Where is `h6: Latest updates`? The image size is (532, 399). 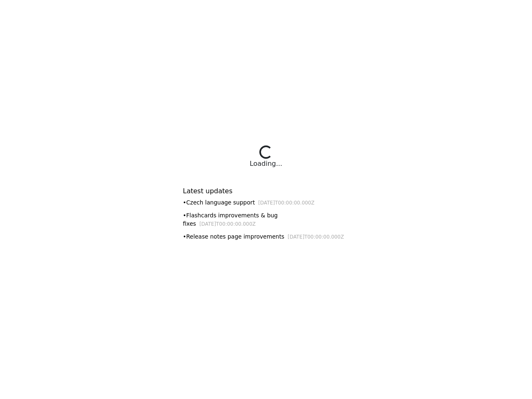 h6: Latest updates is located at coordinates (266, 190).